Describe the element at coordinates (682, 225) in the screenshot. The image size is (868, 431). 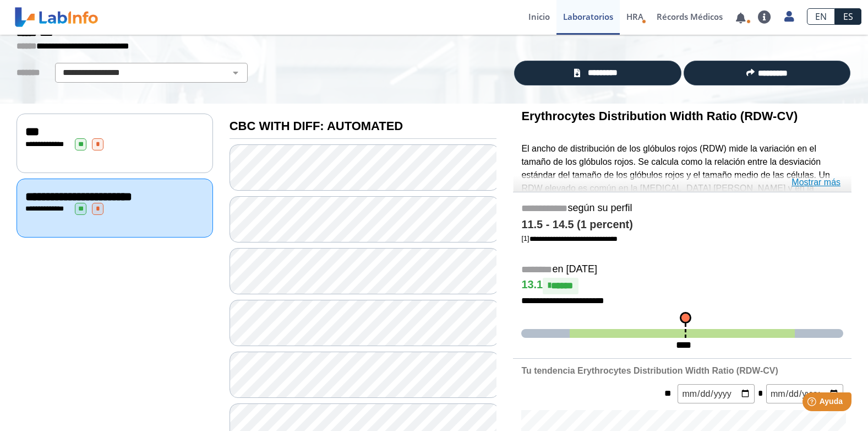
I see `h4: 11.5 - 14.5 (1 percent)` at that location.